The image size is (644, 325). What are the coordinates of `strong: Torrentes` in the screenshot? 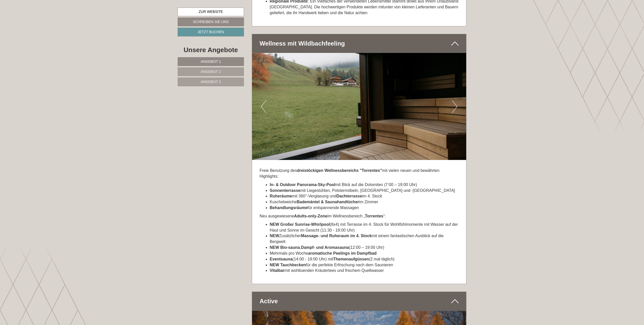 It's located at (374, 216).